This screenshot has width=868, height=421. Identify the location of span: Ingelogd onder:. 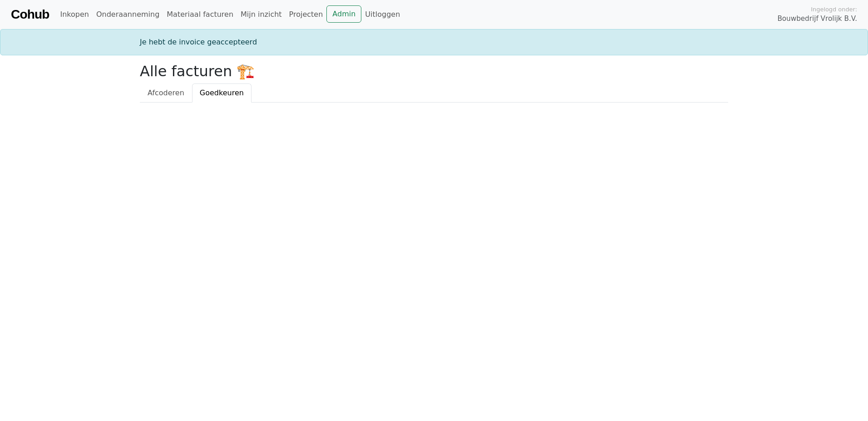
(834, 9).